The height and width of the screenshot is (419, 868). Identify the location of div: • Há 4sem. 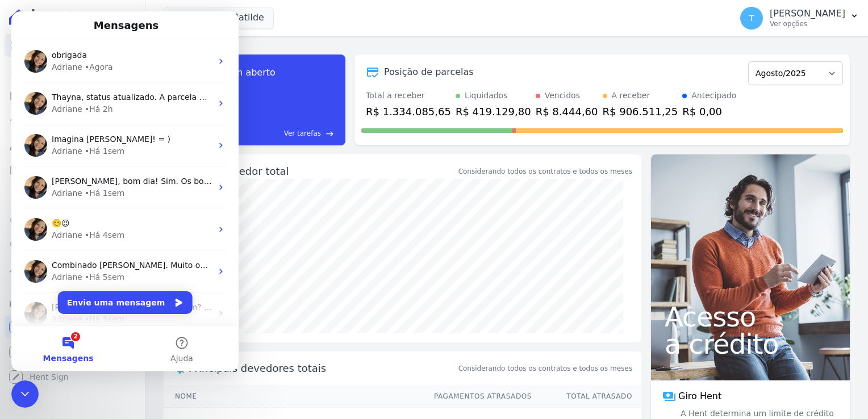
(93, 224).